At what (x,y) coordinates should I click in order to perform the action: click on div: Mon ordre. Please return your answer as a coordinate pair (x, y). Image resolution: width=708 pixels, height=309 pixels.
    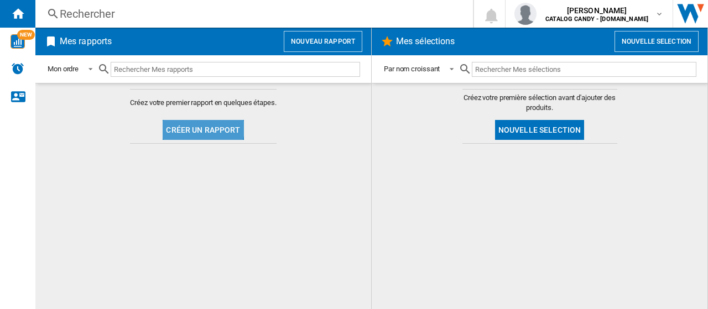
    Looking at the image, I should click on (63, 69).